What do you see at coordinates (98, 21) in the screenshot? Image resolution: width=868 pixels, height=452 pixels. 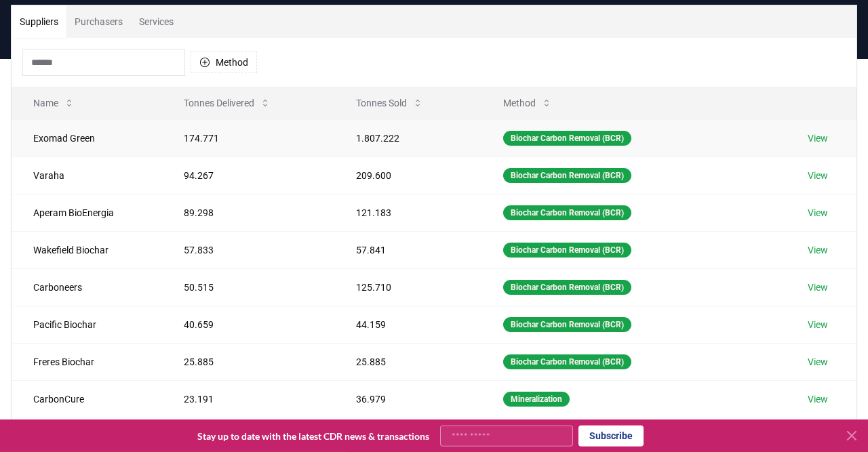 I see `button: Purchasers` at bounding box center [98, 21].